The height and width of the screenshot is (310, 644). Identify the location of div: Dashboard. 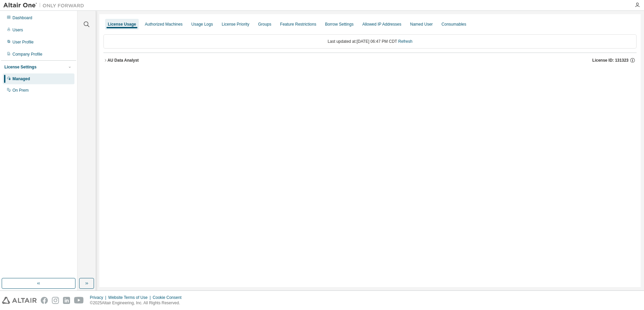
(22, 18).